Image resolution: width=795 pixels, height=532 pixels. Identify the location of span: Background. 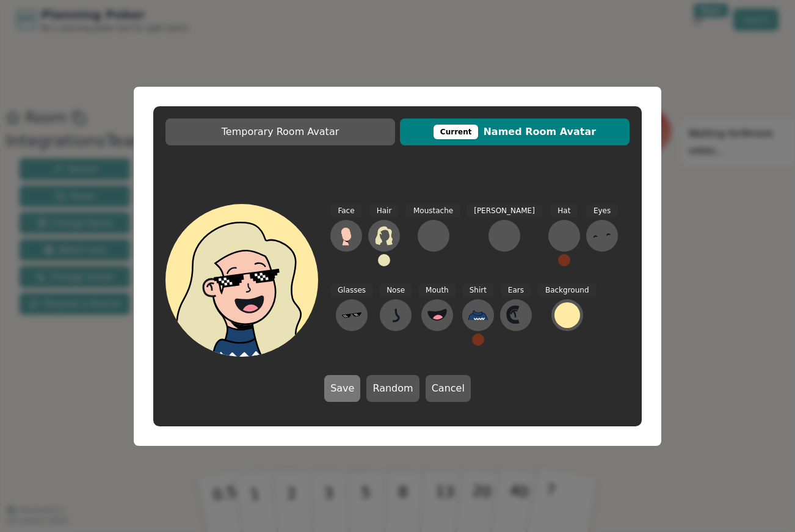
(567, 290).